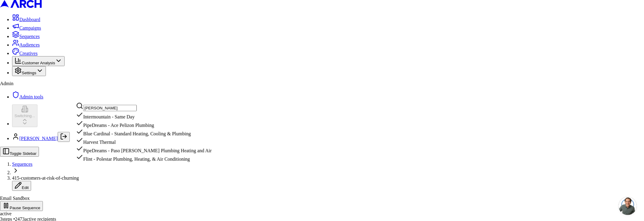 The width and height of the screenshot is (644, 221). Describe the element at coordinates (144, 132) in the screenshot. I see `div: Blue Cardinal - Standard Heating, Cooling & Plumbing` at that location.